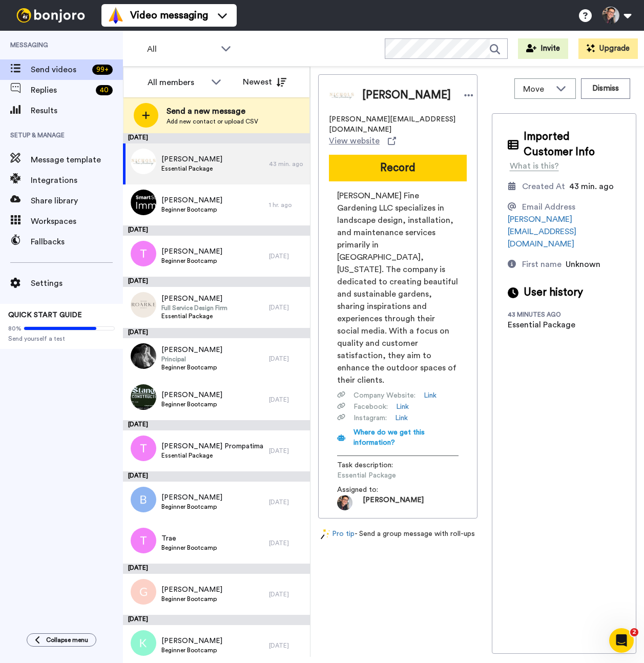 The height and width of the screenshot is (663, 644). Describe the element at coordinates (287, 205) in the screenshot. I see `div: 1 hr. ago` at that location.